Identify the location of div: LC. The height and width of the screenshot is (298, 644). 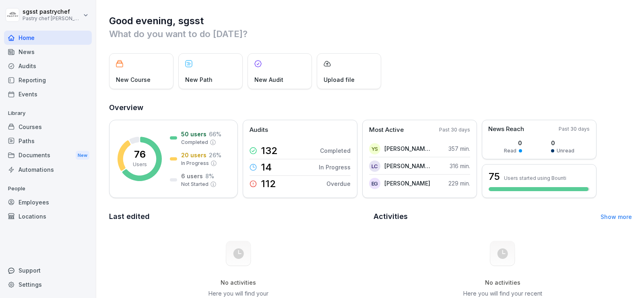
(375, 166).